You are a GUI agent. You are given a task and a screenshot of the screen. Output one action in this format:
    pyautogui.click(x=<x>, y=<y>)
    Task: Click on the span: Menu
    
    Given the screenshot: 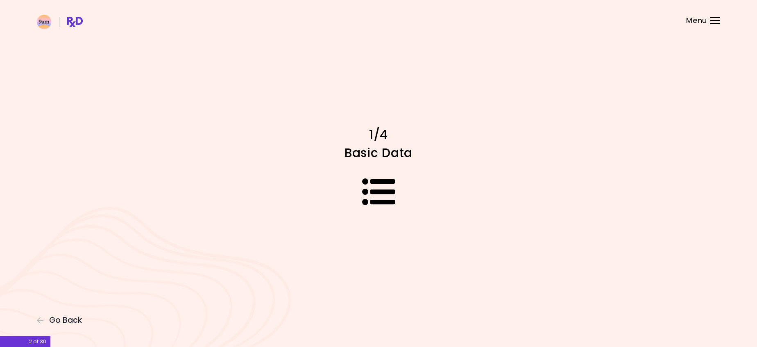 What is the action you would take?
    pyautogui.click(x=697, y=20)
    